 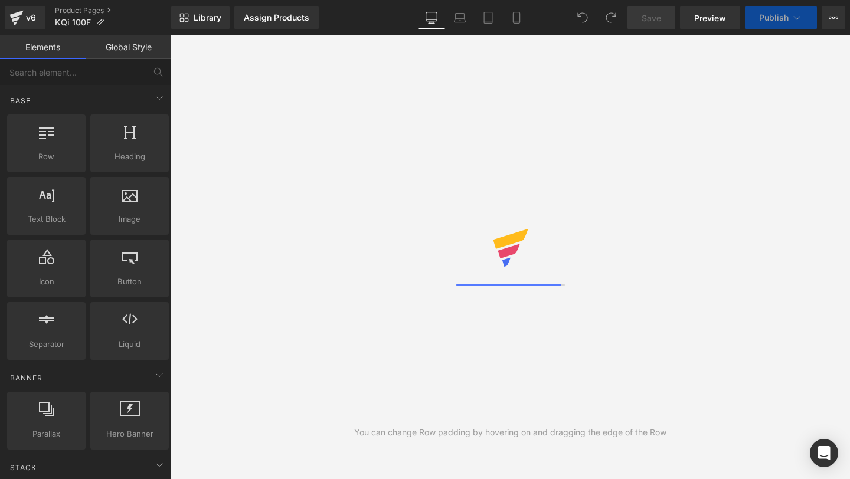 What do you see at coordinates (113, 11) in the screenshot?
I see `a: Product Pages` at bounding box center [113, 11].